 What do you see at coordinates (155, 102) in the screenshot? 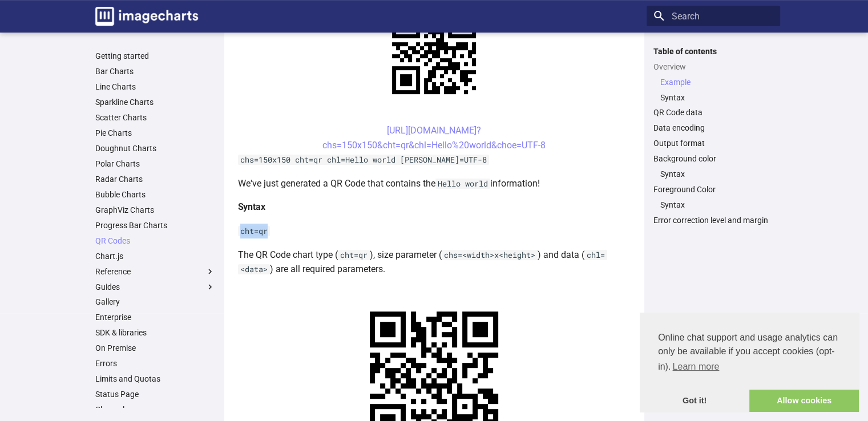
I see `a: Sparkline Charts` at bounding box center [155, 102].